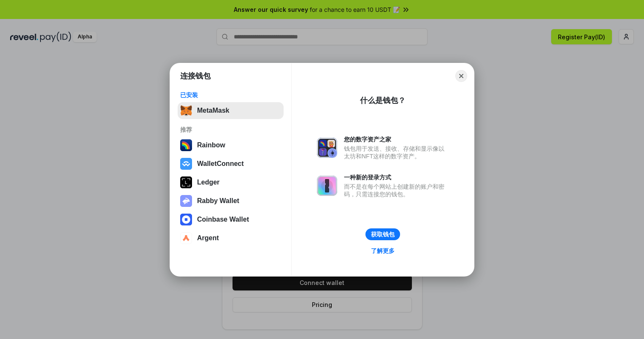 The width and height of the screenshot is (644, 339). I want to click on button: Ledger, so click(230, 182).